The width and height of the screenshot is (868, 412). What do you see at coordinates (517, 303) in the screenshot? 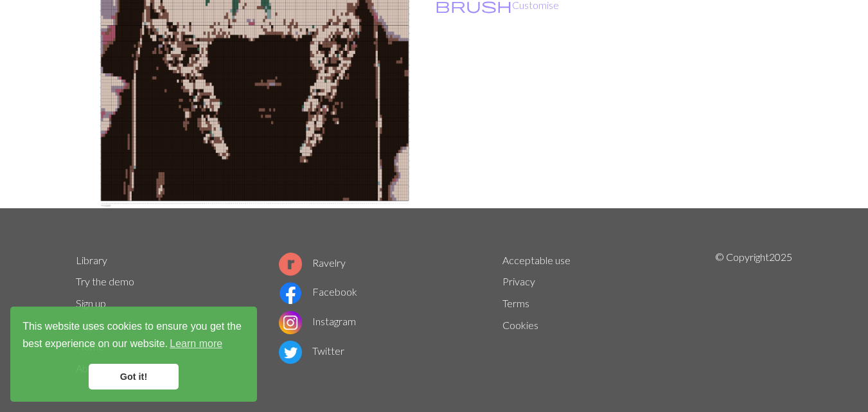
I see `a: Terms` at bounding box center [517, 303].